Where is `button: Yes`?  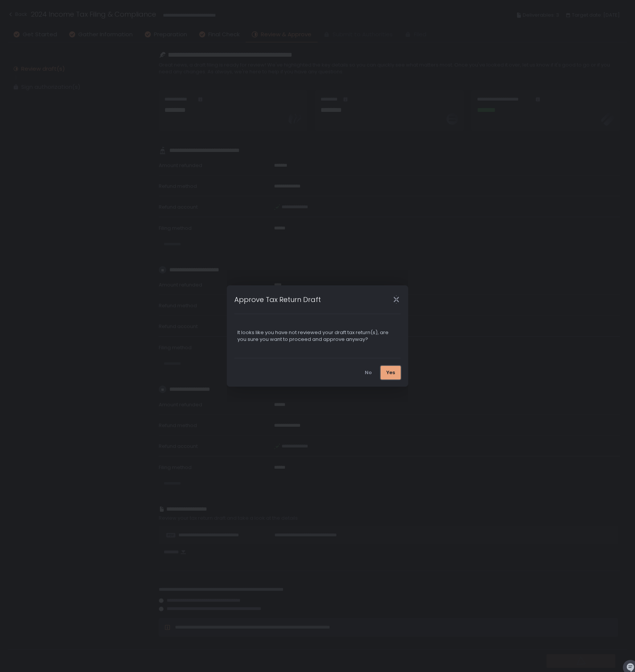 button: Yes is located at coordinates (391, 372).